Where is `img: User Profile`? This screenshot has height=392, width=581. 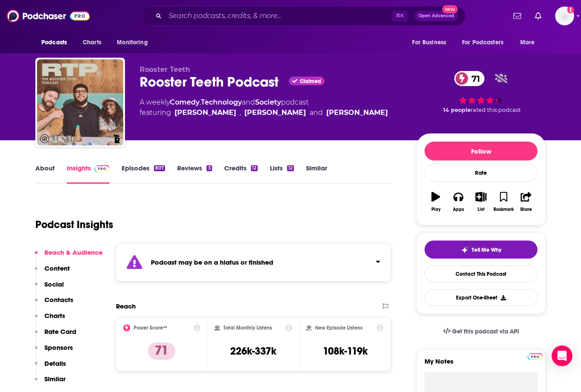
img: User Profile is located at coordinates (565, 16).